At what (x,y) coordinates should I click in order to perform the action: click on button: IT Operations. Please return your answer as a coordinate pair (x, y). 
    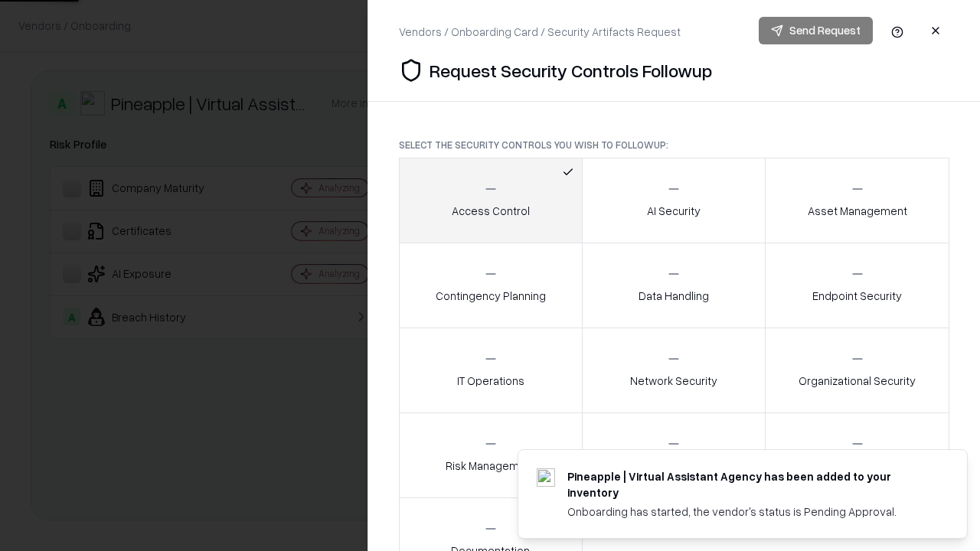
    Looking at the image, I should click on (490, 370).